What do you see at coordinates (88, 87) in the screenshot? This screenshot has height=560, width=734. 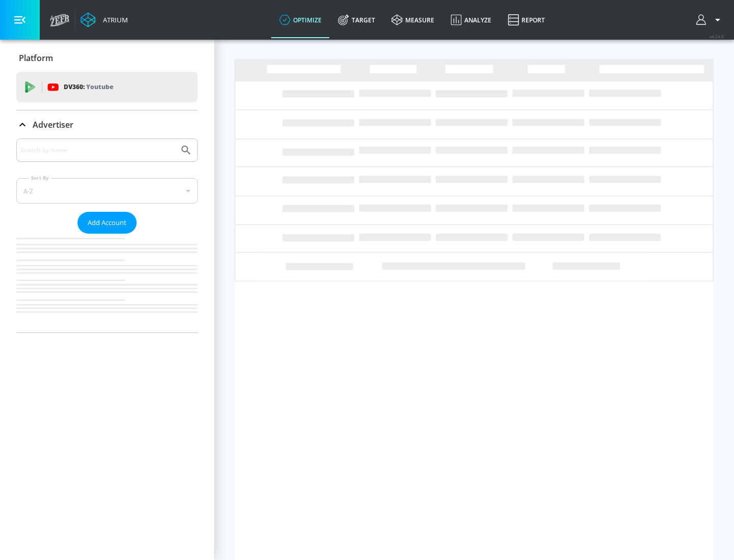 I see `p: DV360:` at bounding box center [88, 87].